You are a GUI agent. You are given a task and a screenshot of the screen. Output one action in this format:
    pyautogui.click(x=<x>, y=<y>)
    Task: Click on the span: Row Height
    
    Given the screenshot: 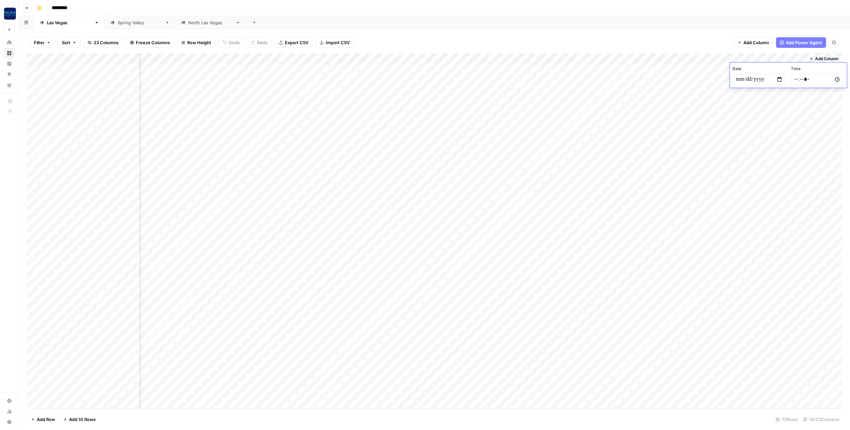 What is the action you would take?
    pyautogui.click(x=199, y=42)
    